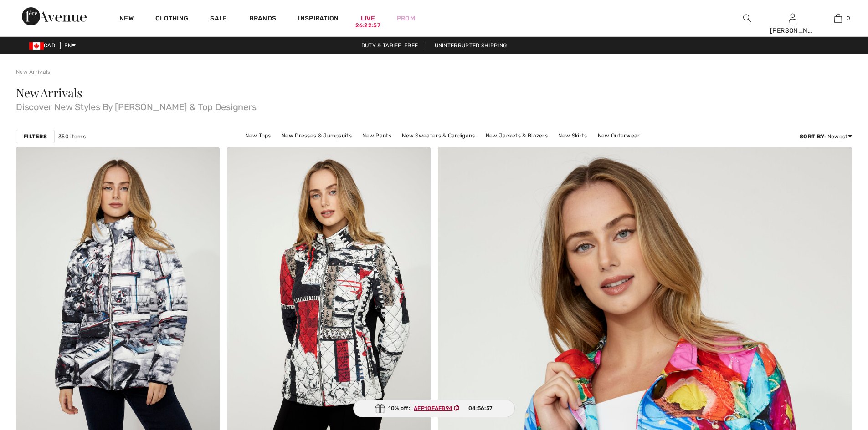 The image size is (868, 430). What do you see at coordinates (434, 408) in the screenshot?
I see `div: 10% off:` at bounding box center [434, 408].